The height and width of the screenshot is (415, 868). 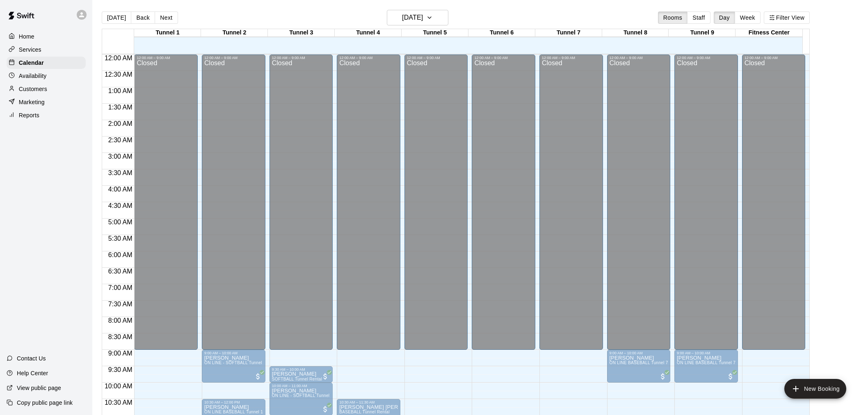 What do you see at coordinates (786, 18) in the screenshot?
I see `button: Filter View` at bounding box center [786, 18].